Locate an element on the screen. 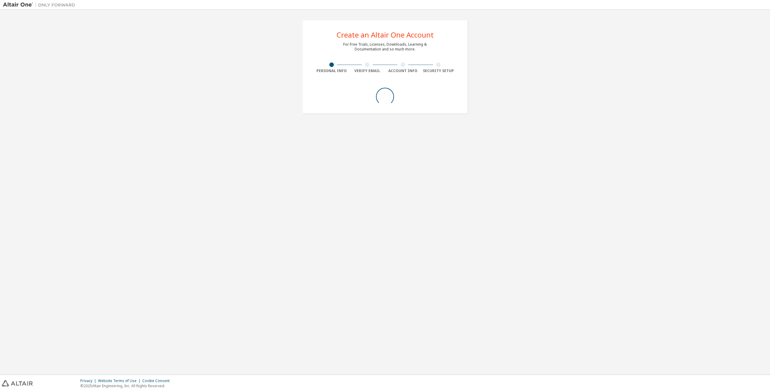 The image size is (770, 392). div: Account Info is located at coordinates (403, 71).